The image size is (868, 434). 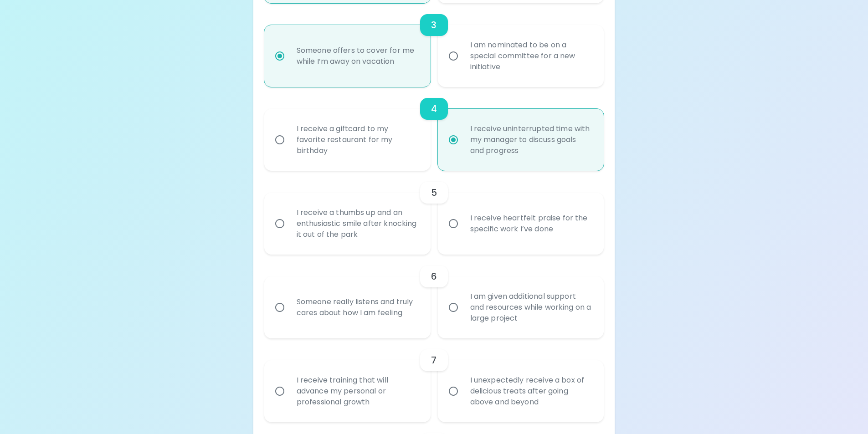 What do you see at coordinates (357, 224) in the screenshot?
I see `div: I receive a thumbs up and an enthusiastic smile after knocking it out of the park` at bounding box center [357, 224].